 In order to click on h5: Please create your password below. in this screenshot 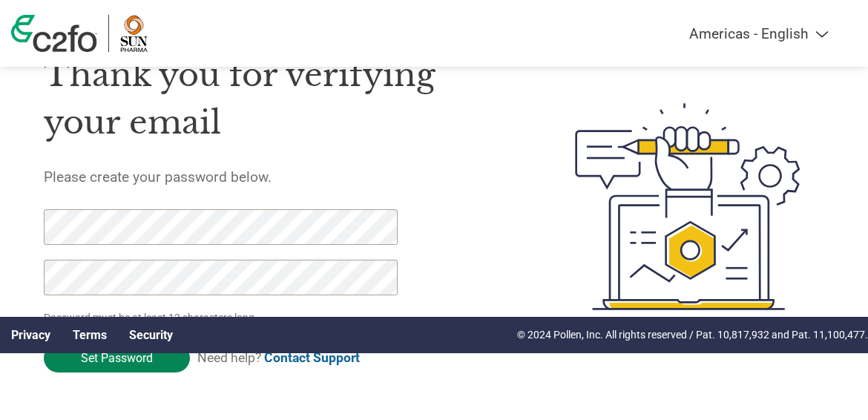, I will do `click(279, 177)`.